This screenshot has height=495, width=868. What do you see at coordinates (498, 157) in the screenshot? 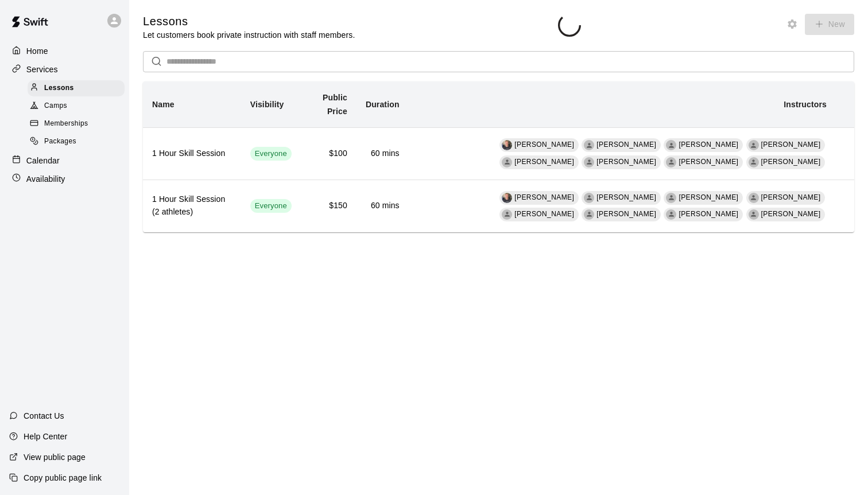
I see `table: simple table` at bounding box center [498, 157].